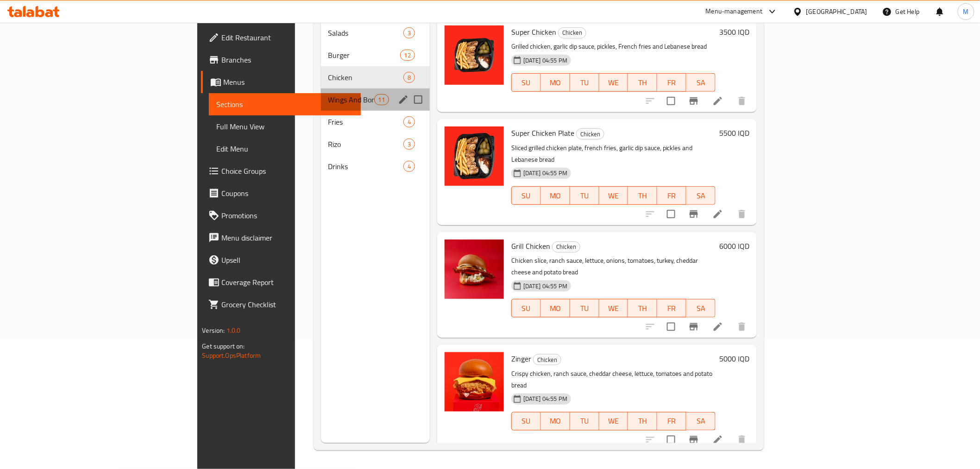 This screenshot has height=469, width=980. Describe the element at coordinates (281, 82) in the screenshot. I see `a: Menus` at that location.